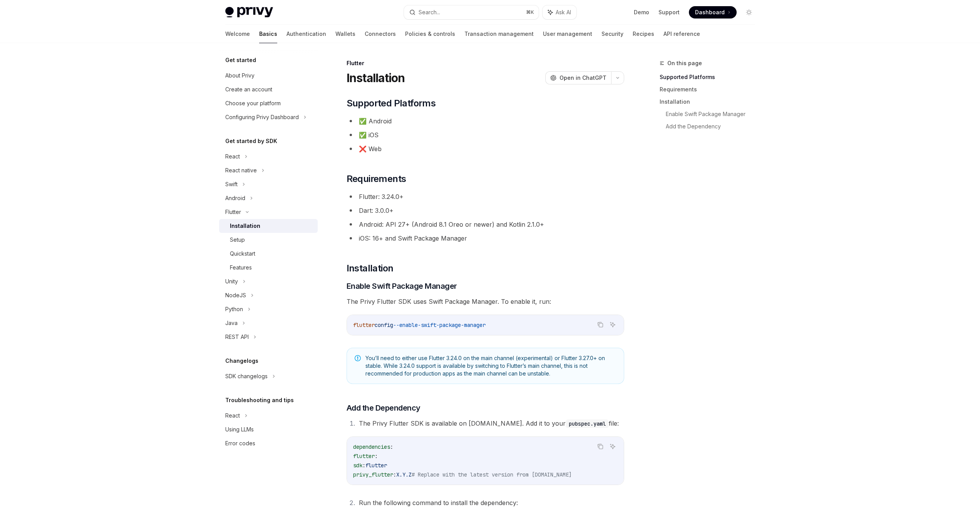 The image size is (980, 512). Describe the element at coordinates (249, 89) in the screenshot. I see `div: Create an account` at that location.